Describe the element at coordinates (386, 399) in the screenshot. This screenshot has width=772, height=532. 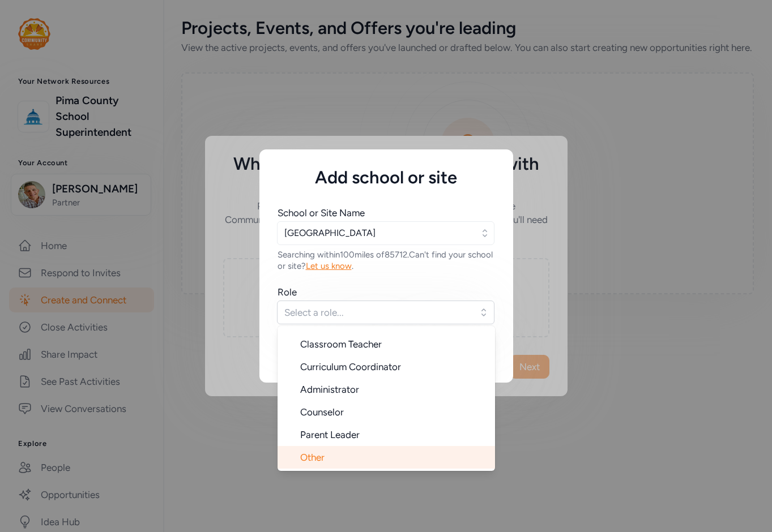
I see `ul: Select a role...` at that location.